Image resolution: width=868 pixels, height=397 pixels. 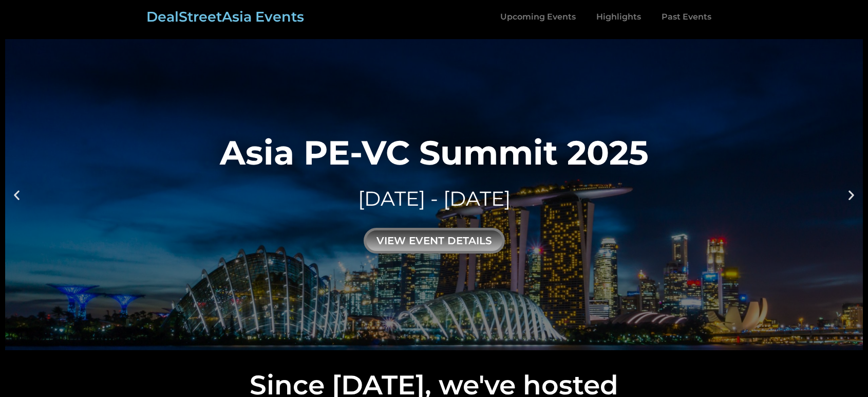 What do you see at coordinates (434, 240) in the screenshot?
I see `div: view event details` at bounding box center [434, 240].